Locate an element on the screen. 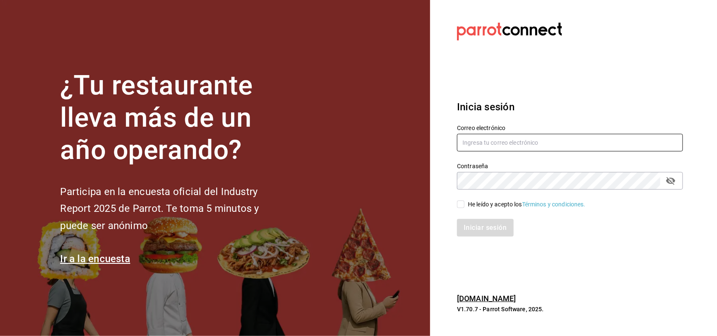  label: Contraseña is located at coordinates (570, 167).